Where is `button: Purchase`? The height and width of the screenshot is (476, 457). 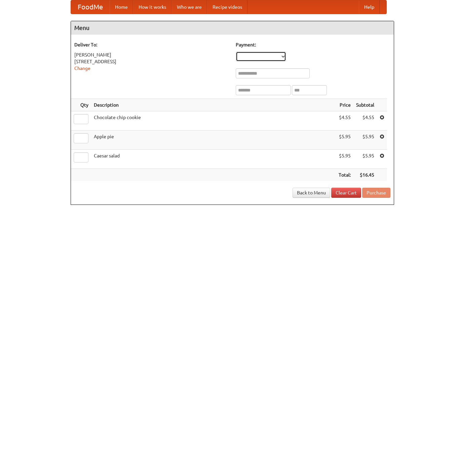 button: Purchase is located at coordinates (376, 192).